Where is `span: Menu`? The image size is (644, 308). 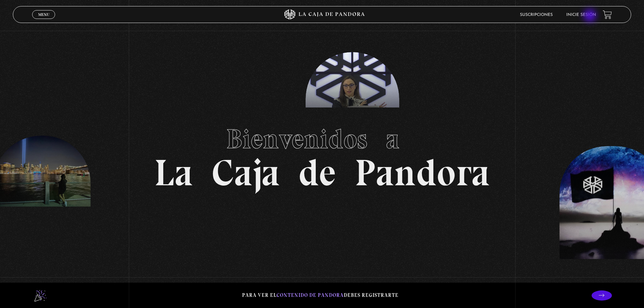 span: Menu is located at coordinates (44, 15).